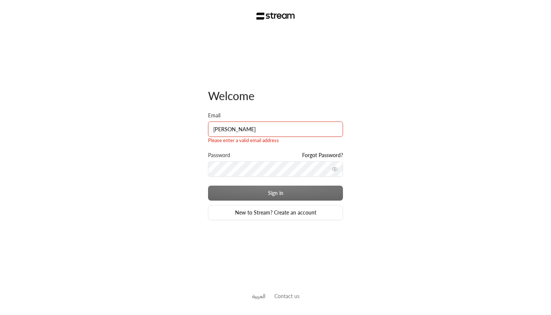 The image size is (551, 315). Describe the element at coordinates (275, 140) in the screenshot. I see `div: Please enter a valid email address` at that location.